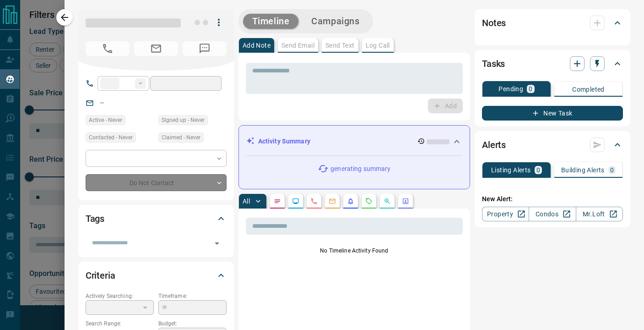 This screenshot has width=644, height=330. Describe the element at coordinates (284, 141) in the screenshot. I see `p: Activity Summary` at that location.